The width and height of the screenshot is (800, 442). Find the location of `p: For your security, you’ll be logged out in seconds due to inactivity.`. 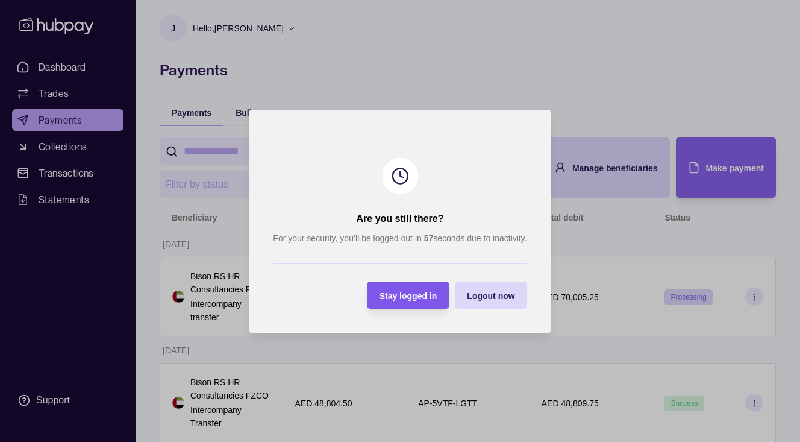

p: For your security, you’ll be logged out in seconds due to inactivity. is located at coordinates (400, 238).